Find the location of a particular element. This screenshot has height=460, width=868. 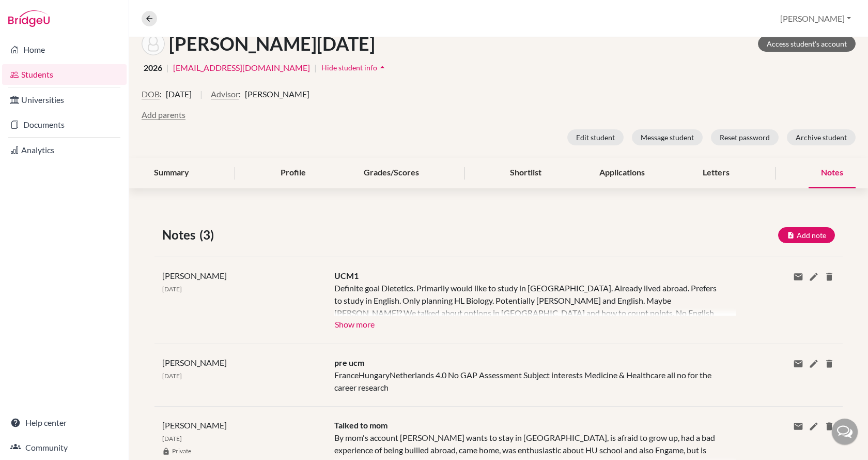

button: Add note is located at coordinates (807, 235).